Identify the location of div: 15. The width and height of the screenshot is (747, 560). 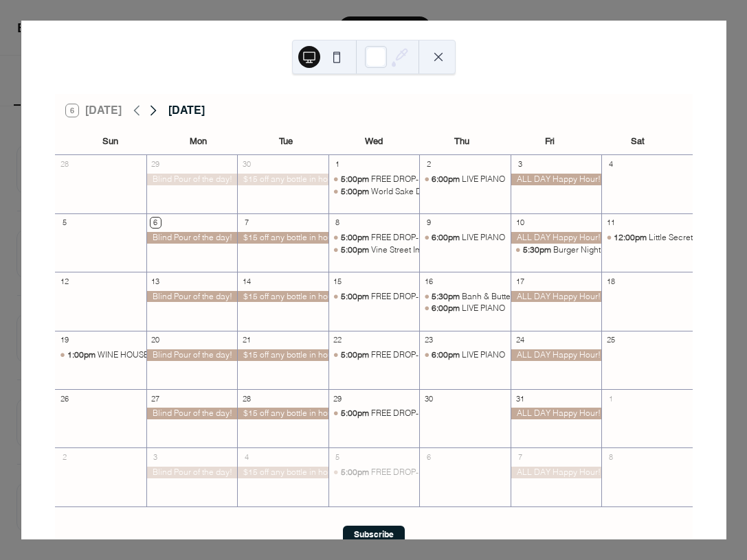
(338, 280).